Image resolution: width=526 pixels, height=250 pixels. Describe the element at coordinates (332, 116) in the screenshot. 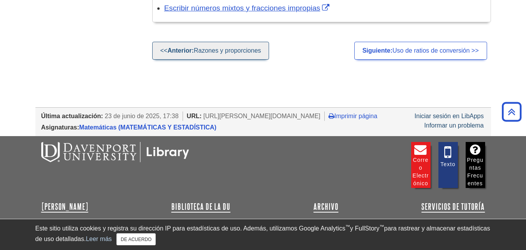

I see `i: Imprimir página` at that location.